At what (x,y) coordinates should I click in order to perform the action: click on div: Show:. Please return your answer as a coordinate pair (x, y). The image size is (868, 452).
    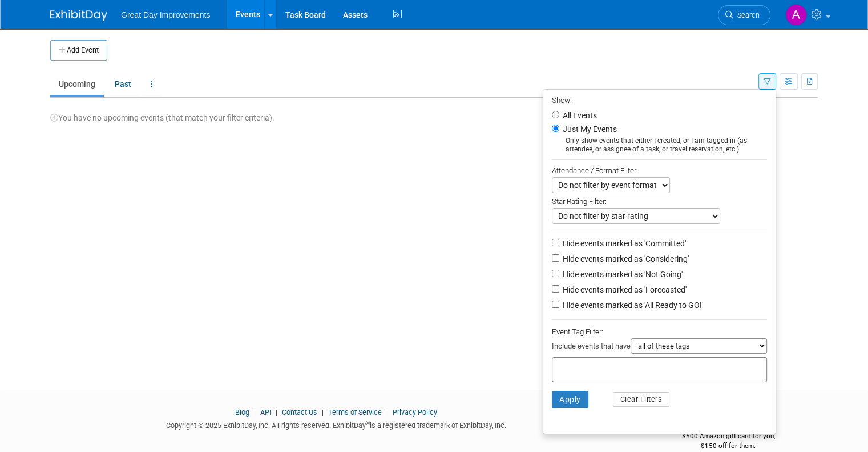
    Looking at the image, I should click on (659, 99).